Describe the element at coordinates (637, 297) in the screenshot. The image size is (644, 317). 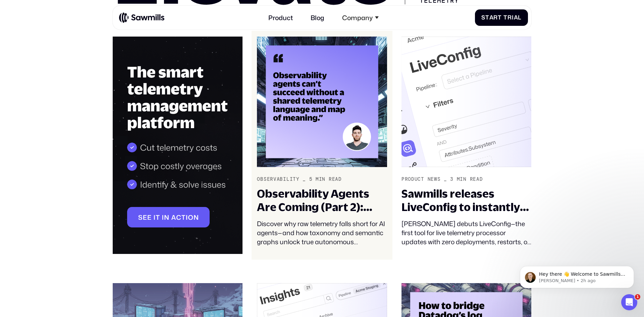
I see `span: 1` at that location.